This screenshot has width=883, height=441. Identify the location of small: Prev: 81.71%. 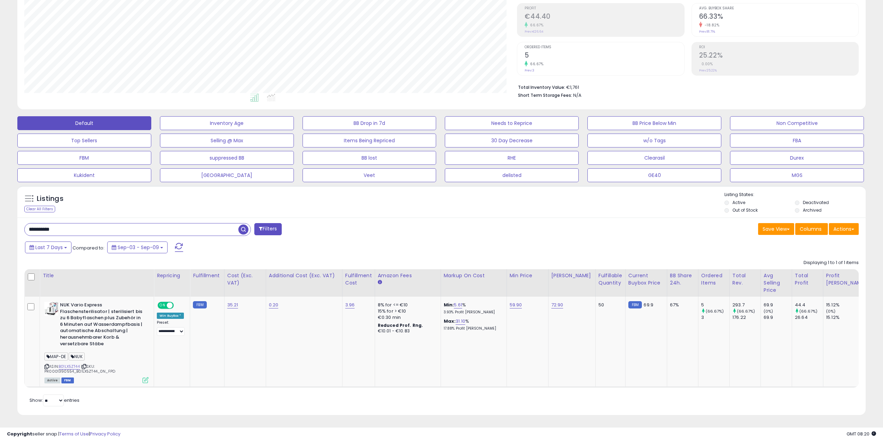
(707, 32).